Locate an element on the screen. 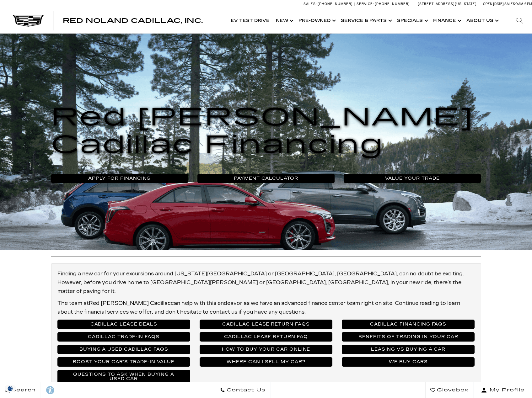  a: Cadillac Financing FAQs is located at coordinates (408, 324).